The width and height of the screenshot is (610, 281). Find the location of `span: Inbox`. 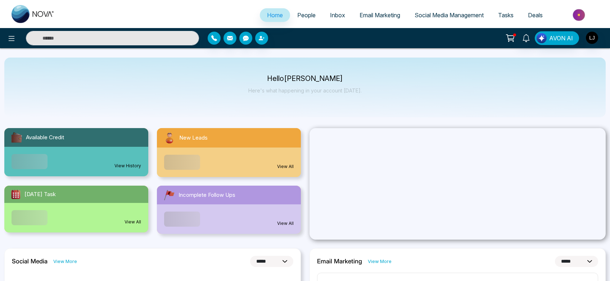

span: Inbox is located at coordinates (338, 15).